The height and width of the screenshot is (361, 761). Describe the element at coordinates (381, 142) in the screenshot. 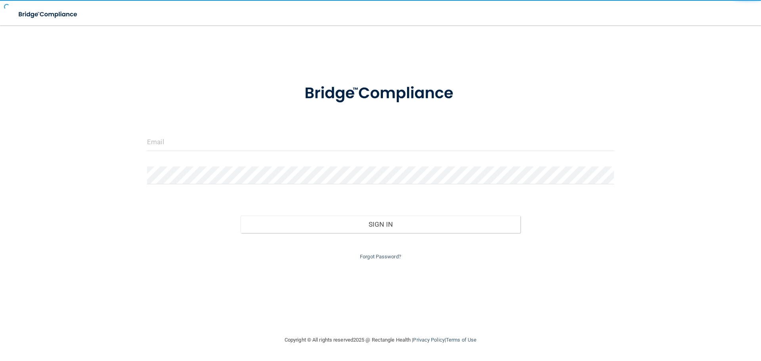

I see `input: Email` at that location.